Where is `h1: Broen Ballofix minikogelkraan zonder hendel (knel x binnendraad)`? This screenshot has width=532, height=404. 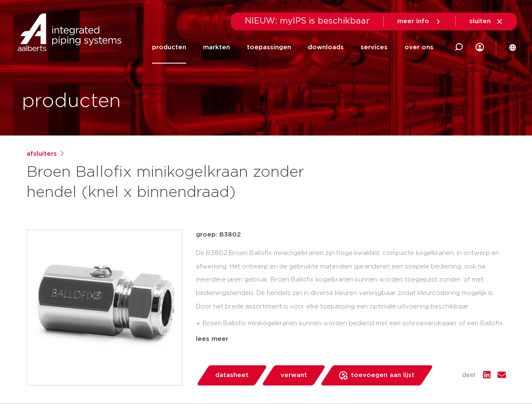 h1: Broen Ballofix minikogelkraan zonder hendel (knel x binnendraad) is located at coordinates (185, 183).